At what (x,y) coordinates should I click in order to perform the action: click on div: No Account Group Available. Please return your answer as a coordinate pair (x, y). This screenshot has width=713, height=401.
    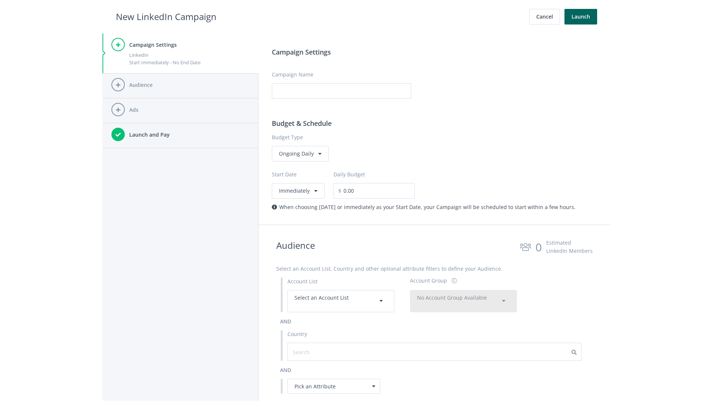
    Looking at the image, I should click on (464, 301).